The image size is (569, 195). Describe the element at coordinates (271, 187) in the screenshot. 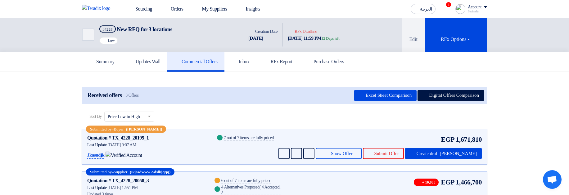

I see `span: 4 Accepted,` at that location.